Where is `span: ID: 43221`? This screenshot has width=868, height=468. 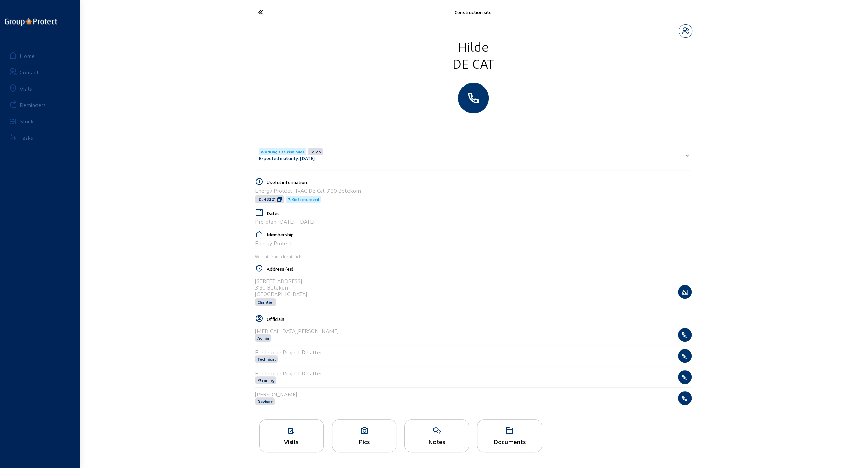
span: ID: 43221 is located at coordinates (266, 199).